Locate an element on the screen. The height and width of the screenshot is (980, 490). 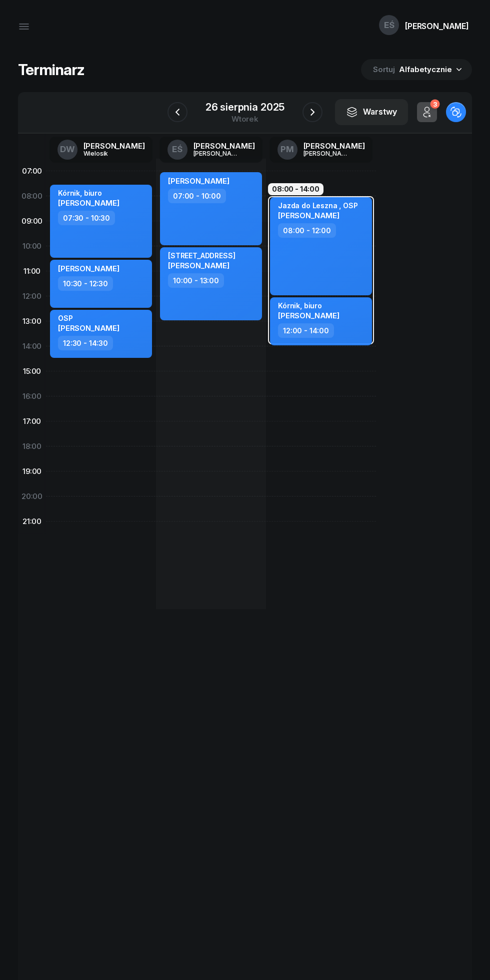
div: 07:00 is located at coordinates (32, 171).